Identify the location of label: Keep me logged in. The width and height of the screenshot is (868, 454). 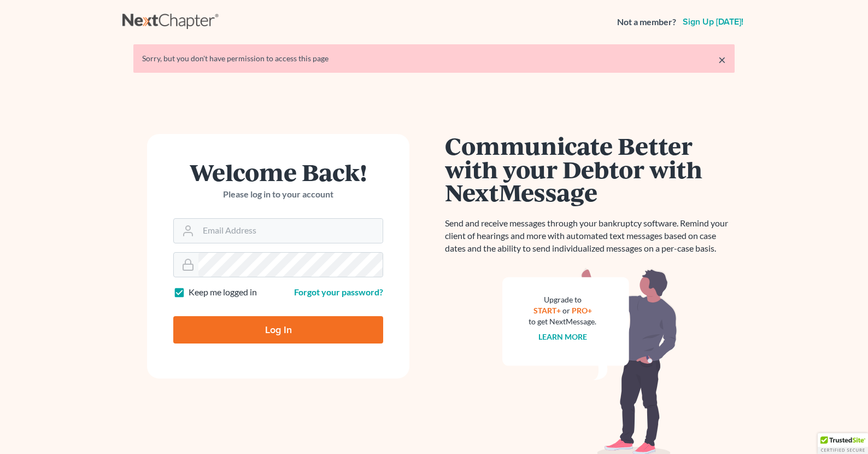
(222, 292).